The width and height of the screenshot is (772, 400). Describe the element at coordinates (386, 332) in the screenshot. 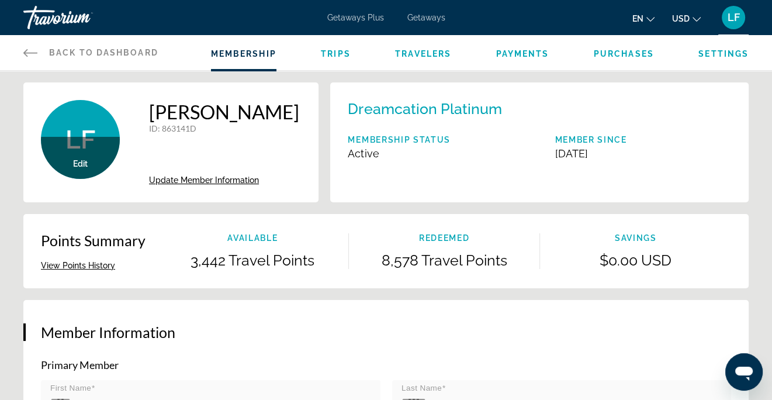

I see `h3: Member Information` at that location.